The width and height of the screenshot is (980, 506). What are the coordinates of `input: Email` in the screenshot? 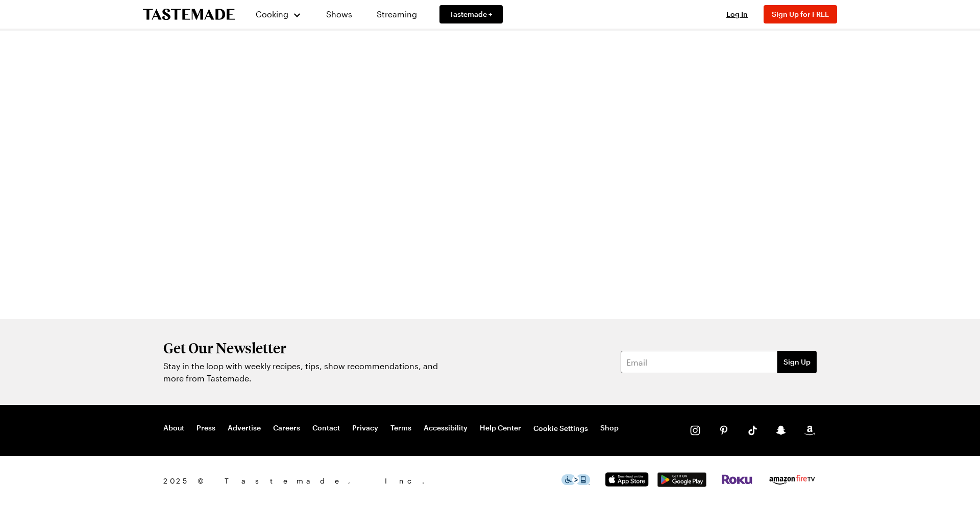 It's located at (699, 362).